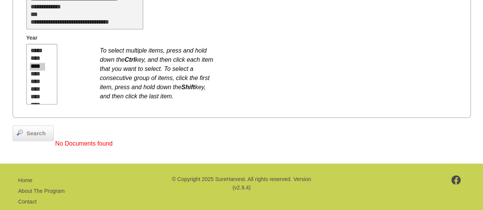  What do you see at coordinates (32, 38) in the screenshot?
I see `span: Year` at bounding box center [32, 38].